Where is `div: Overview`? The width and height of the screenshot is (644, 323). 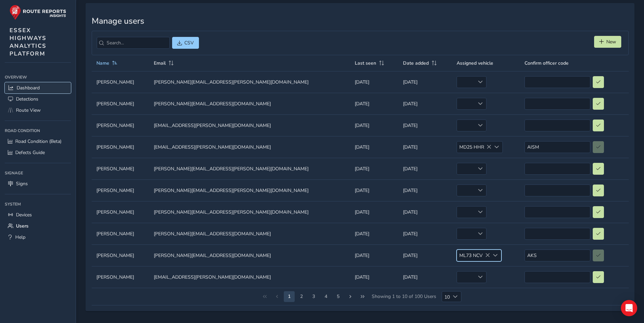 div: Overview is located at coordinates (38, 77).